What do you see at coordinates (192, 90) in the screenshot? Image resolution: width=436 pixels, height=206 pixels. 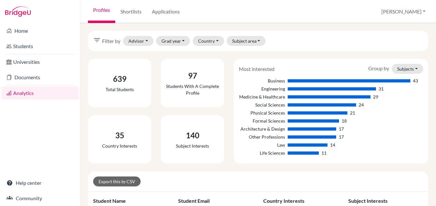 I see `div: Students with a complete profile` at bounding box center [192, 90].